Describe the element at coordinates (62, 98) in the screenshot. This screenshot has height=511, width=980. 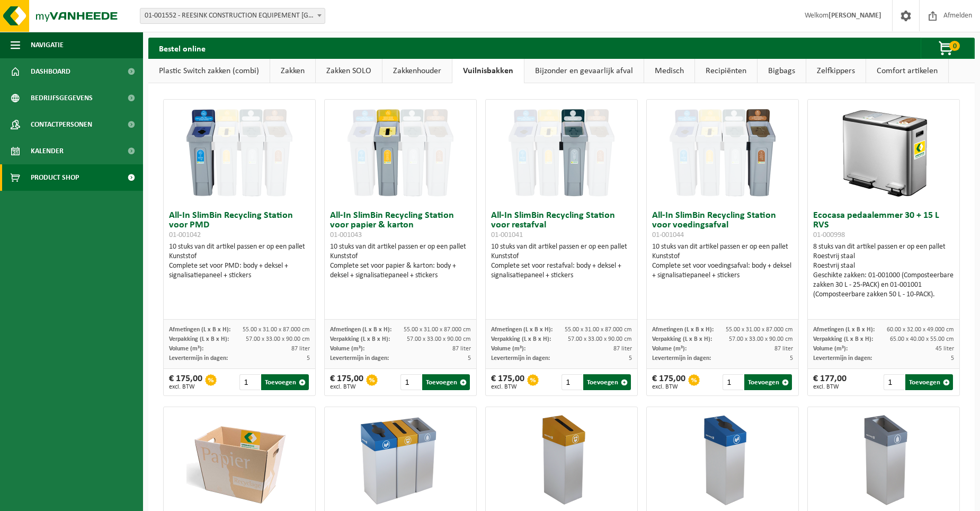
I see `span: Bedrijfsgegevens` at that location.